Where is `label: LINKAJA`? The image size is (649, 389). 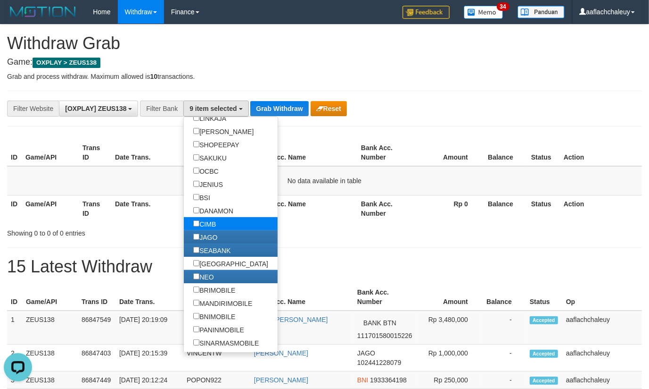
label: LINKAJA is located at coordinates (210, 118).